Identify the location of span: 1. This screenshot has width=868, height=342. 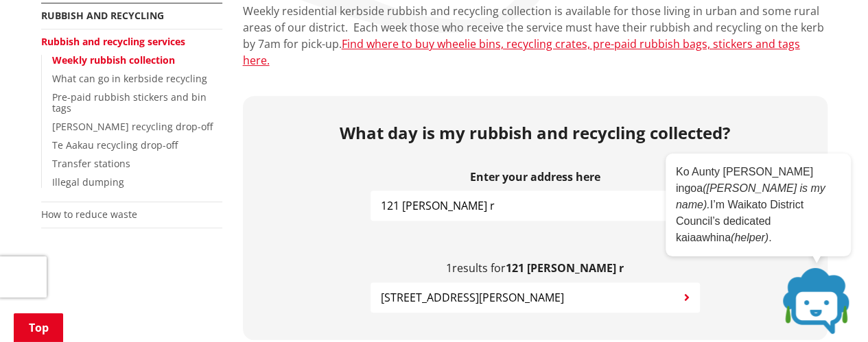
(449, 268).